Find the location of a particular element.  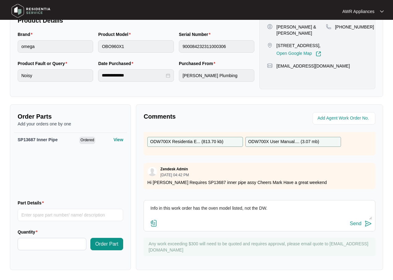

p: AWR Appliances is located at coordinates (359, 11).